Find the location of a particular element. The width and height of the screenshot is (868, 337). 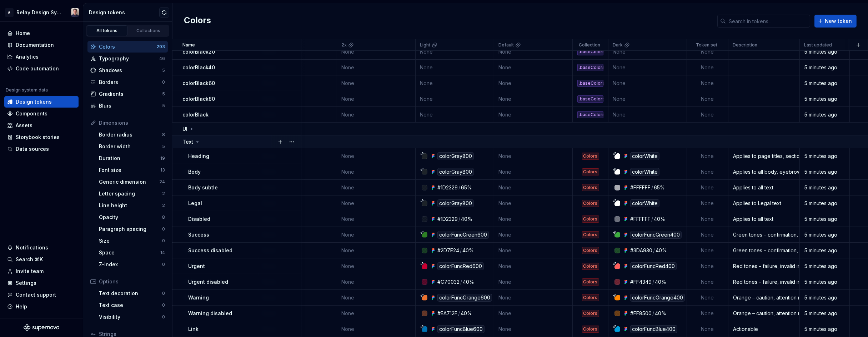

p: Legal is located at coordinates (195, 204).